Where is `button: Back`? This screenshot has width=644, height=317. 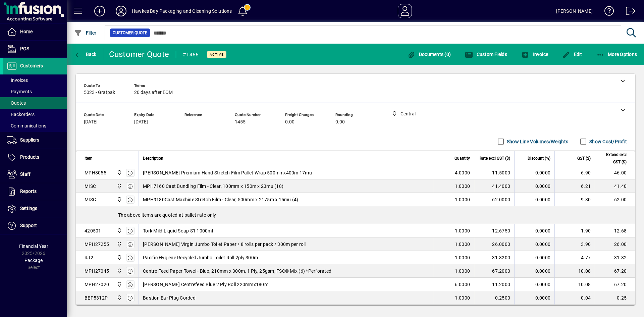
button: Back is located at coordinates (85, 55).